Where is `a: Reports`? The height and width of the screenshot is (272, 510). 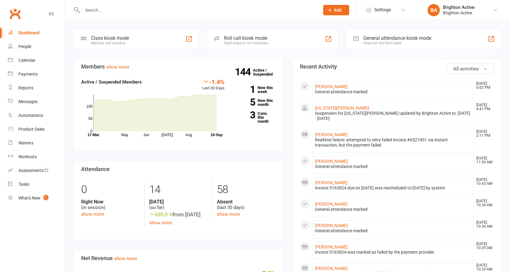 a: Reports is located at coordinates (36, 88).